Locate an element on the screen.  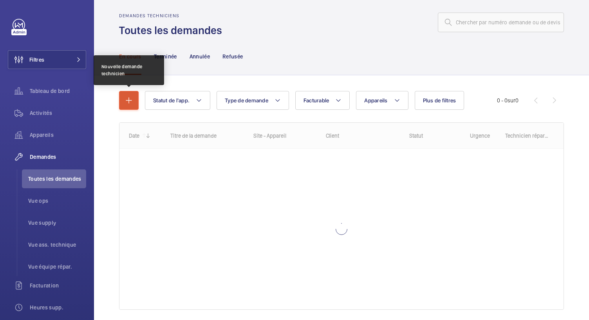
span: 0 - 0 0 is located at coordinates (508, 100).